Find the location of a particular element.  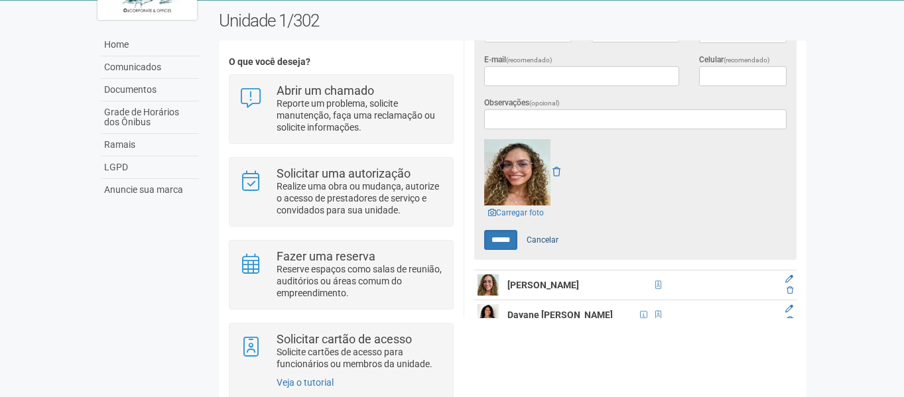

a: Home is located at coordinates (150, 45).